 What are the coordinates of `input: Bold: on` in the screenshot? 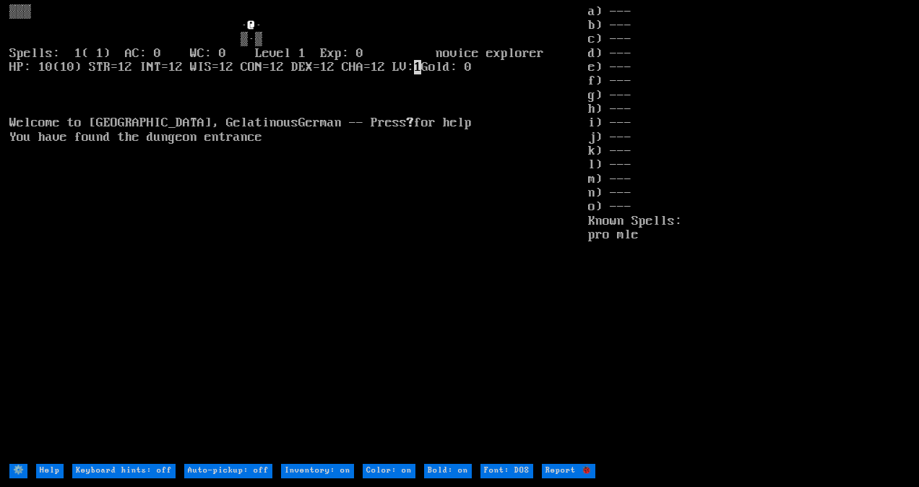 It's located at (448, 470).